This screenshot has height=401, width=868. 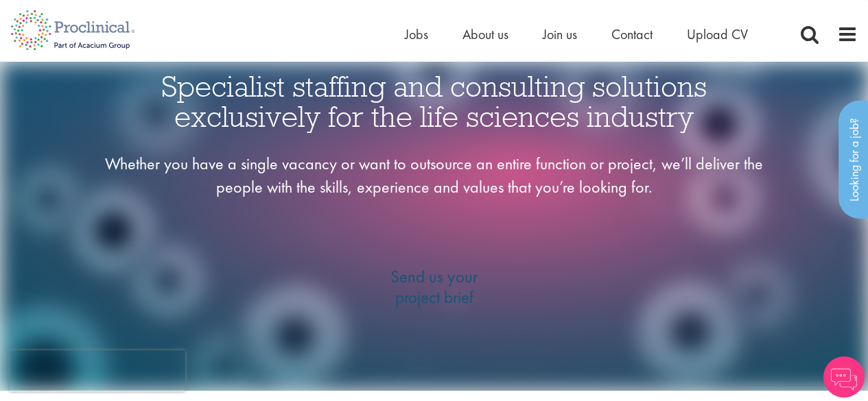 What do you see at coordinates (416, 35) in the screenshot?
I see `span: Jobs` at bounding box center [416, 35].